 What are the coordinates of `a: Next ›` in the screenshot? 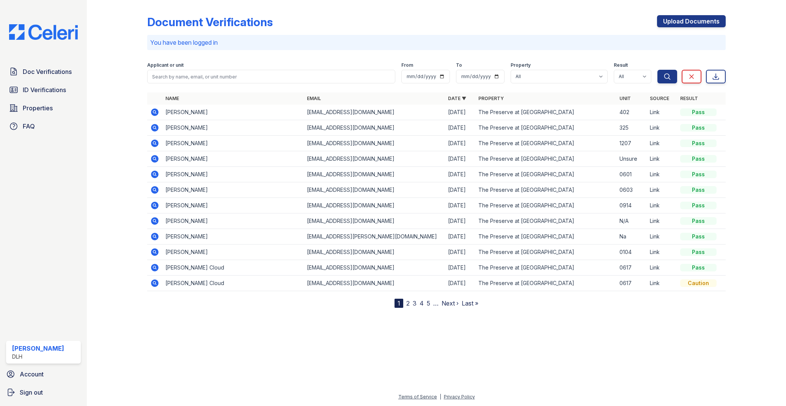 It's located at (450, 303).